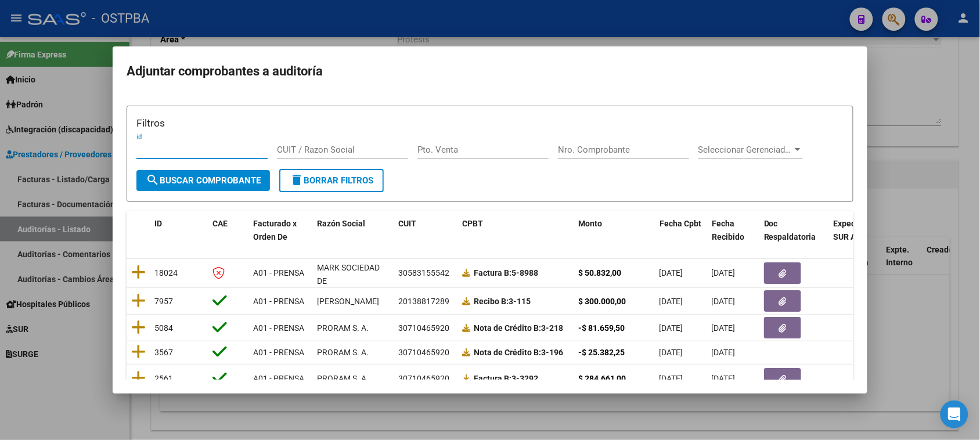 This screenshot has width=980, height=440. Describe the element at coordinates (166, 273) in the screenshot. I see `span: 18024` at that location.